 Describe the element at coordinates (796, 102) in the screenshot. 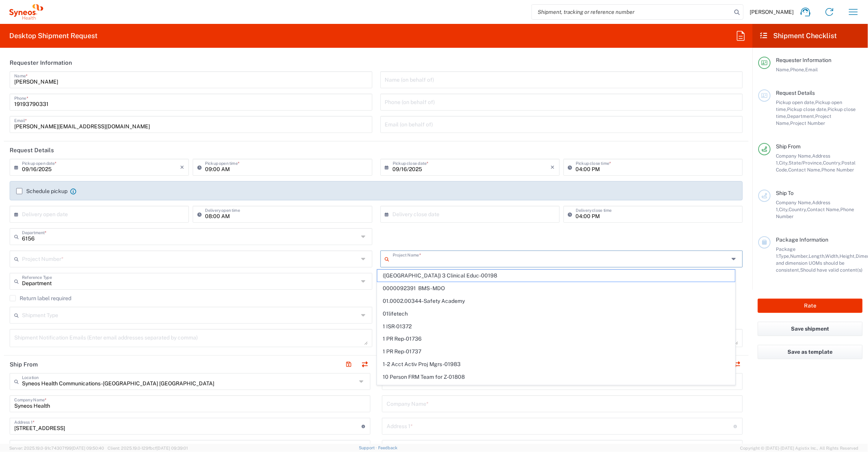

I see `span: Pickup open date,` at that location.